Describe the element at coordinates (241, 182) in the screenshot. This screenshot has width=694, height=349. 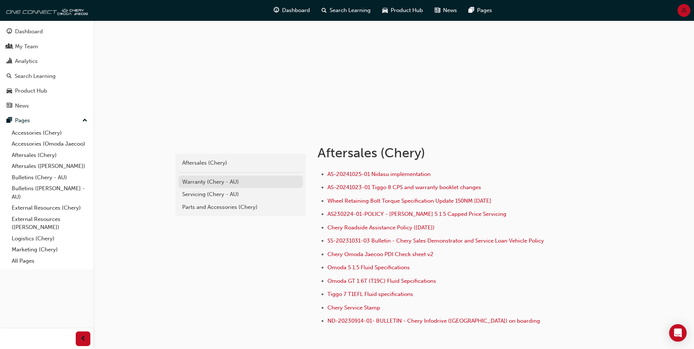
I see `div: Warranty (Chery - AU)` at that location.